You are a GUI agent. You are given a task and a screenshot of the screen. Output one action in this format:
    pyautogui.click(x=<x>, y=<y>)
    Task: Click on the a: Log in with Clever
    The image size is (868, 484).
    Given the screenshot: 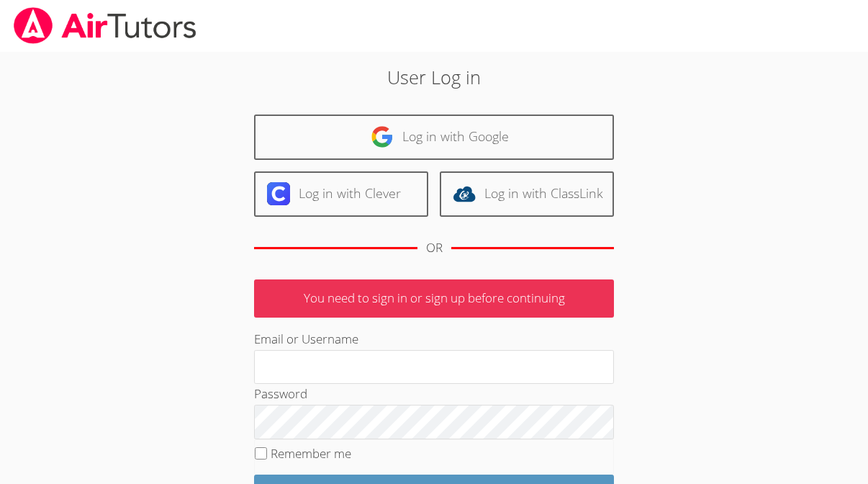 What is the action you would take?
    pyautogui.click(x=341, y=193)
    